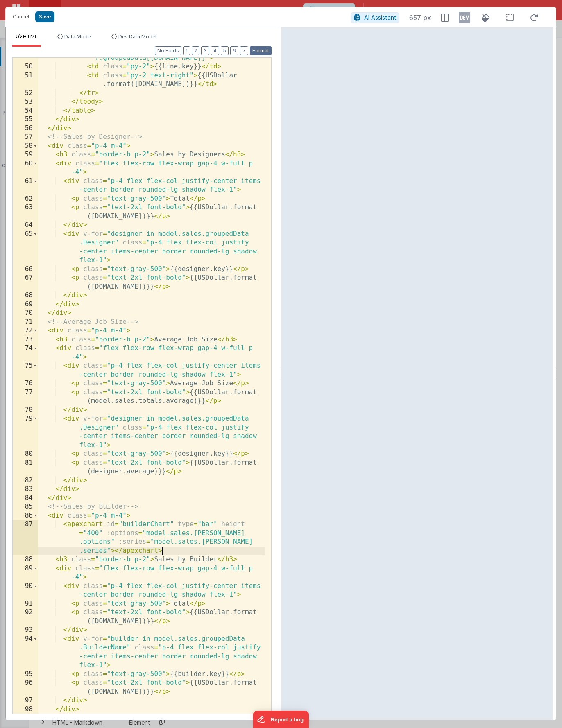 This screenshot has height=728, width=562. I want to click on div: 97, so click(25, 700).